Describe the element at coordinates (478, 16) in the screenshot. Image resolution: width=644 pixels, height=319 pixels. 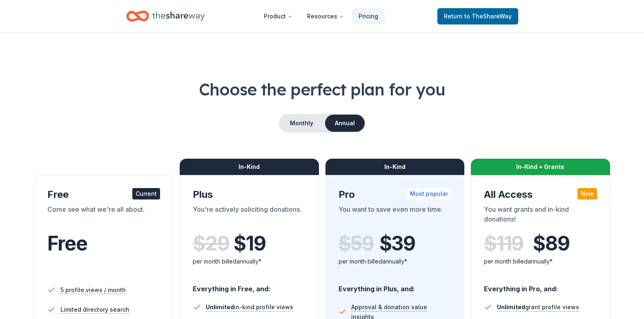
I see `a: Returnto TheShareWay` at that location.